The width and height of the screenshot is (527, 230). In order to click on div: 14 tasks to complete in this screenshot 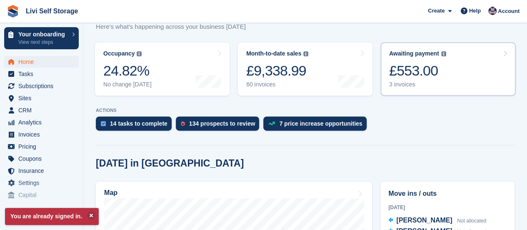, I will do `click(139, 123)`.